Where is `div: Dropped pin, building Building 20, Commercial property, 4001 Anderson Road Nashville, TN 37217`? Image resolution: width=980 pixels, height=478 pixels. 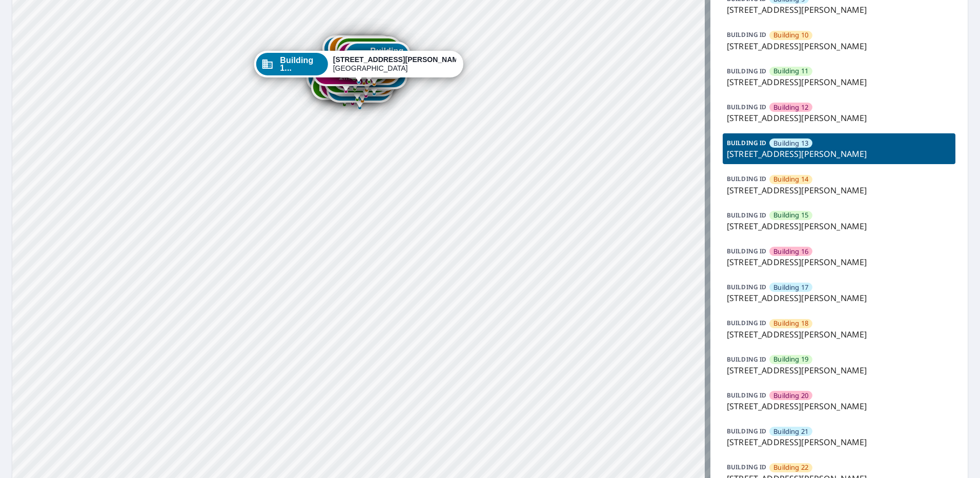
div: Dropped pin, building Building 20, Commercial property, 4001 Anderson Road Nashville, TN 37217 is located at coordinates (370, 57).